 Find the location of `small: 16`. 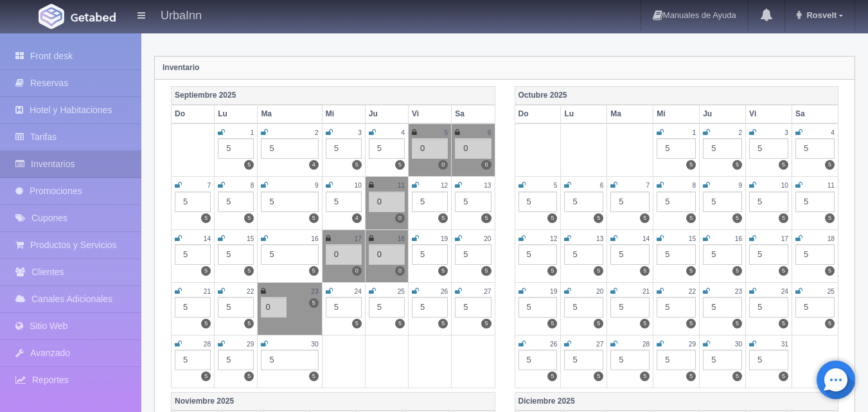

small: 16 is located at coordinates (738, 239).